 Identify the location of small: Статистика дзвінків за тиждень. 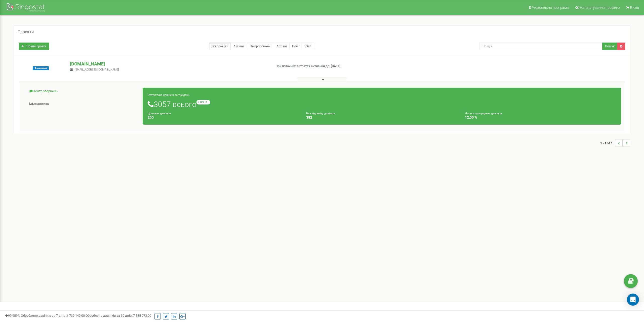
(169, 95).